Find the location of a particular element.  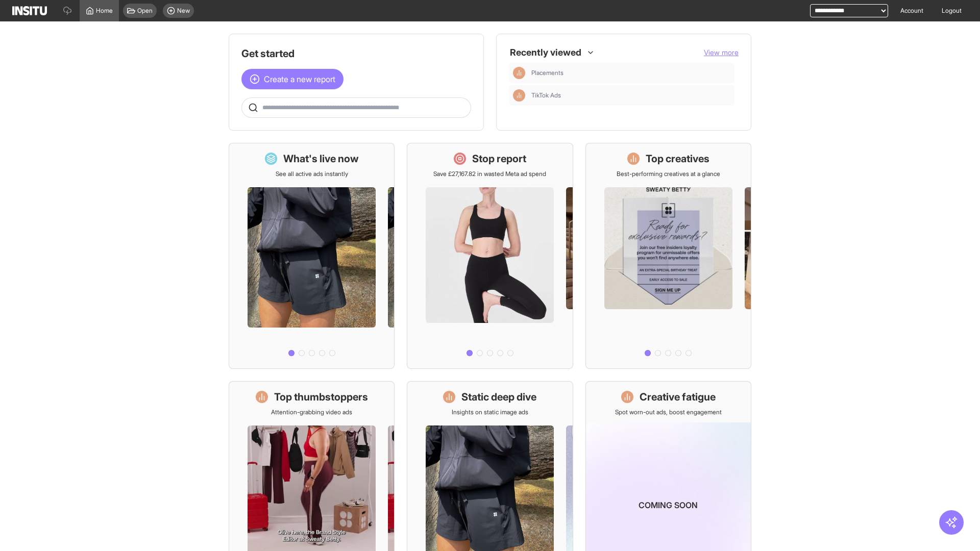

h1: Static deep dive is located at coordinates (499, 397).